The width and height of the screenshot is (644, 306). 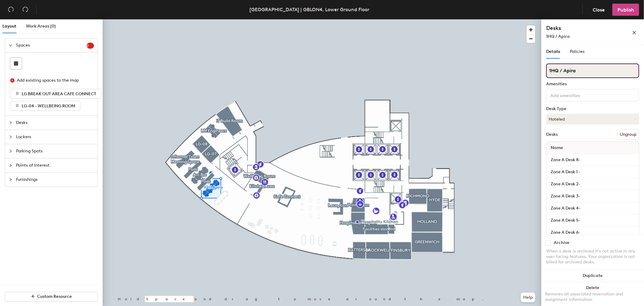 What do you see at coordinates (576, 95) in the screenshot?
I see `input: Add amenities` at bounding box center [576, 95].